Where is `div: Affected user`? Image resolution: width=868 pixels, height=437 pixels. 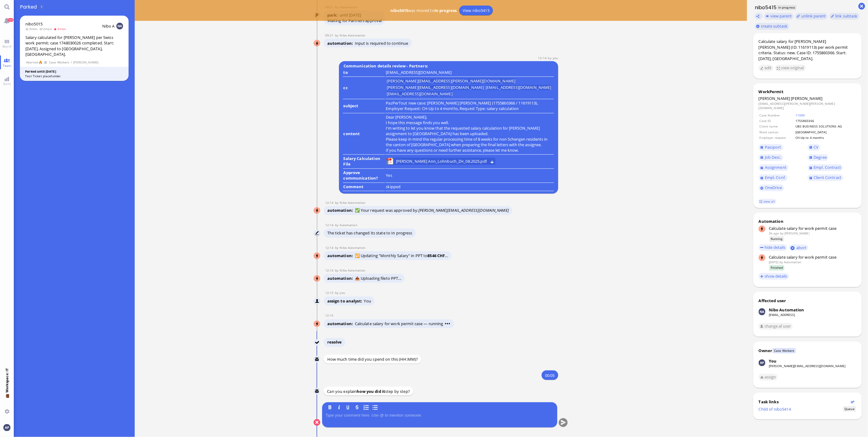 div: Affected user is located at coordinates (772, 301).